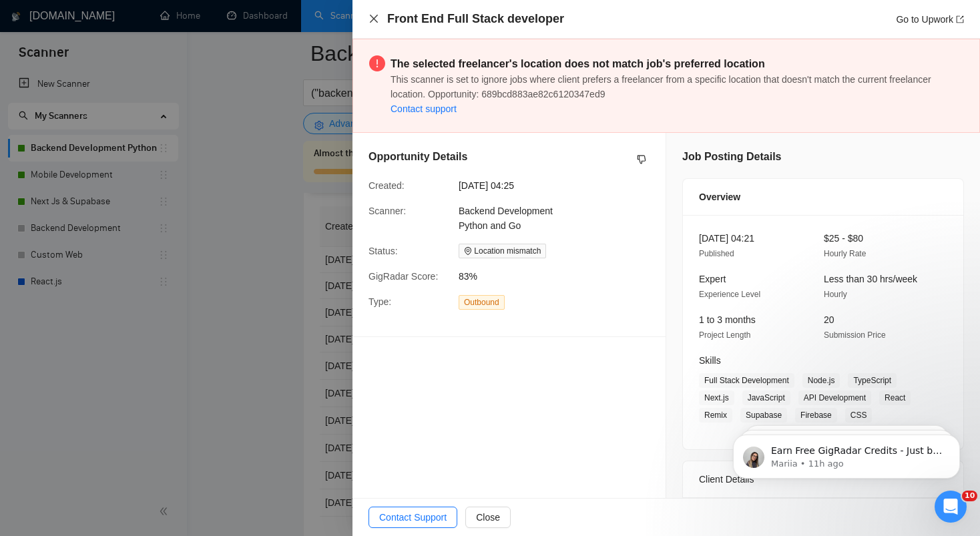 Image resolution: width=980 pixels, height=536 pixels. What do you see at coordinates (374, 18) in the screenshot?
I see `span: close` at bounding box center [374, 18].